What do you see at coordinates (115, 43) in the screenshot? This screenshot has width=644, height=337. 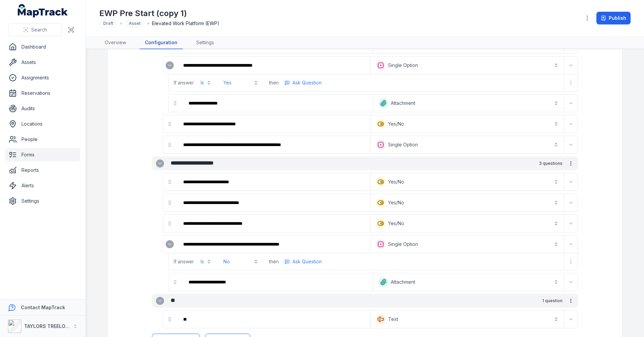 I see `a: Overview` at bounding box center [115, 43].